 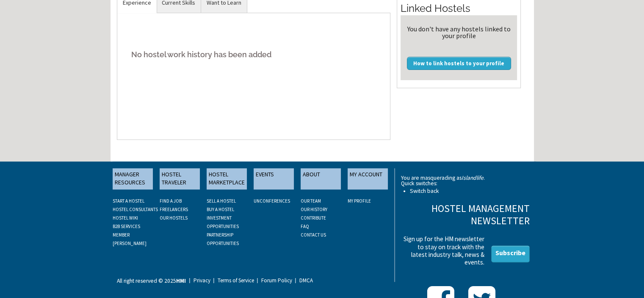 What do you see at coordinates (135, 209) in the screenshot?
I see `a: HOSTEL CONSULTANTS` at bounding box center [135, 209].